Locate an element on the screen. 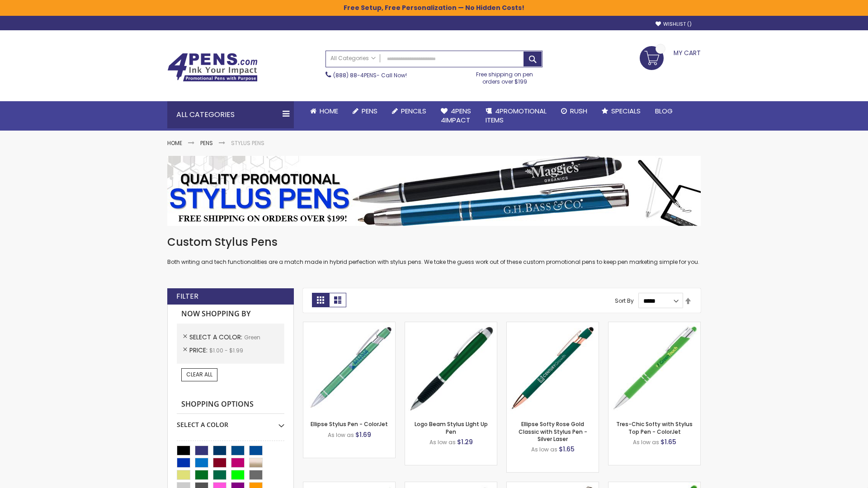 The image size is (868, 488). strong: Shopping Options is located at coordinates (231, 405).